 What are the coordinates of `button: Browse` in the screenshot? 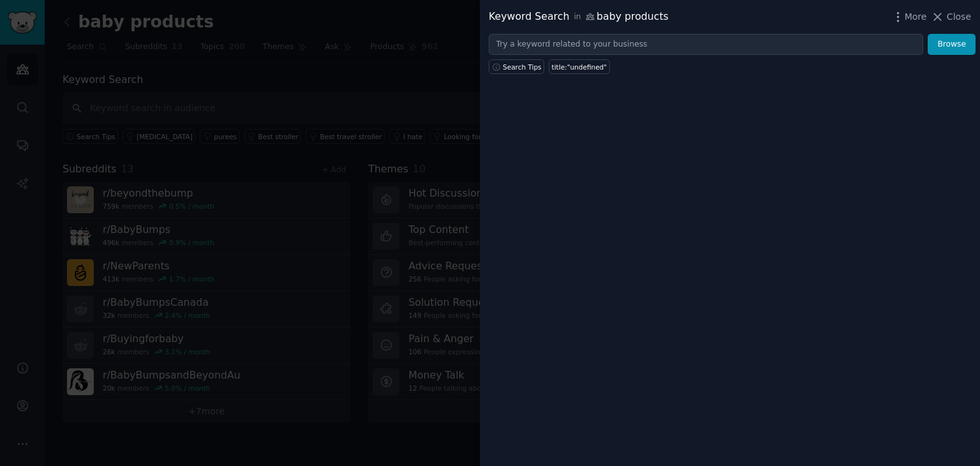 It's located at (952, 45).